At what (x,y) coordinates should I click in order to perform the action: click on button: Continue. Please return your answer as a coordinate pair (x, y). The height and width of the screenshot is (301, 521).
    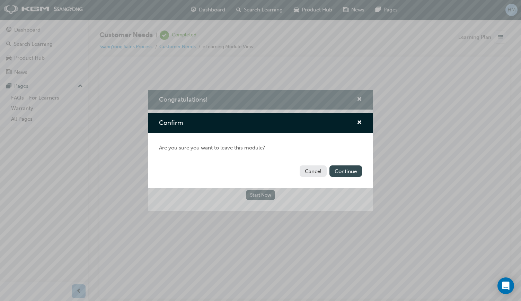
    Looking at the image, I should click on (346, 171).